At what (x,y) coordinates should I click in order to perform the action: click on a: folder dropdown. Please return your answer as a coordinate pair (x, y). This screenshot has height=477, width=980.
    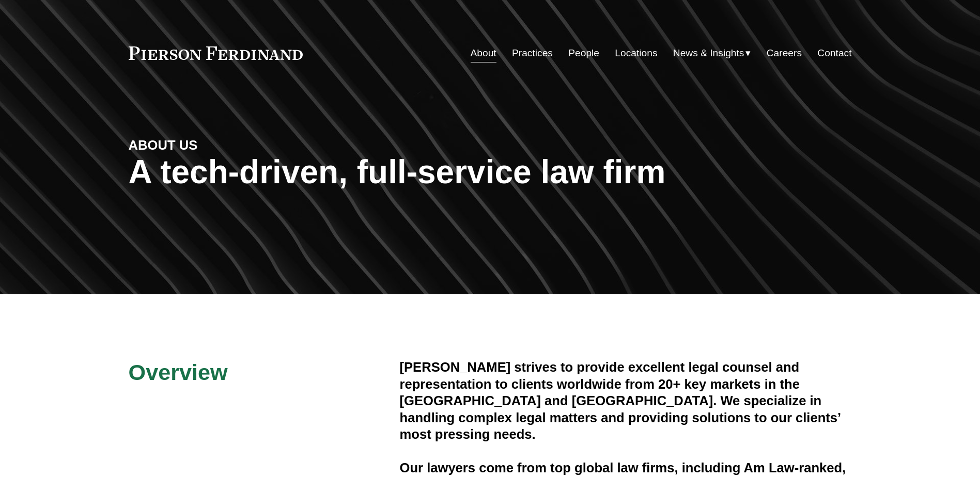
    Looking at the image, I should click on (712, 54).